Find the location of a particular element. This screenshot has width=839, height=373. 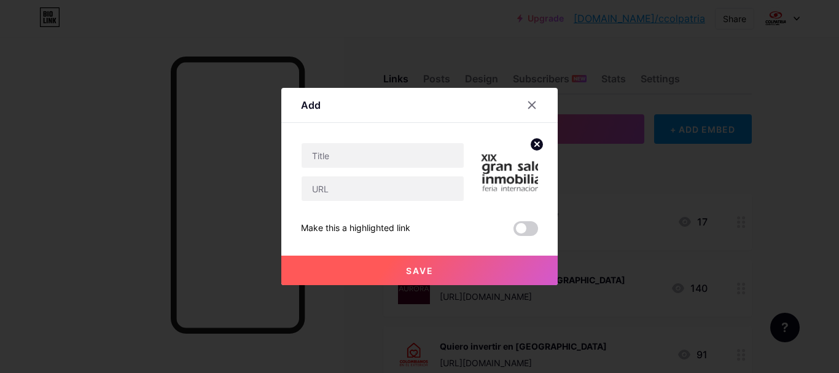

span: Save is located at coordinates (419, 270).